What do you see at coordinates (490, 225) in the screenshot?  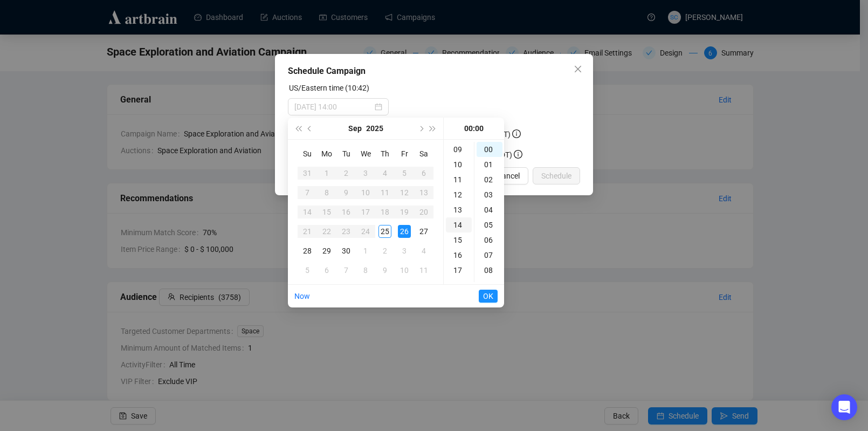 I see `div: 05` at bounding box center [490, 225].